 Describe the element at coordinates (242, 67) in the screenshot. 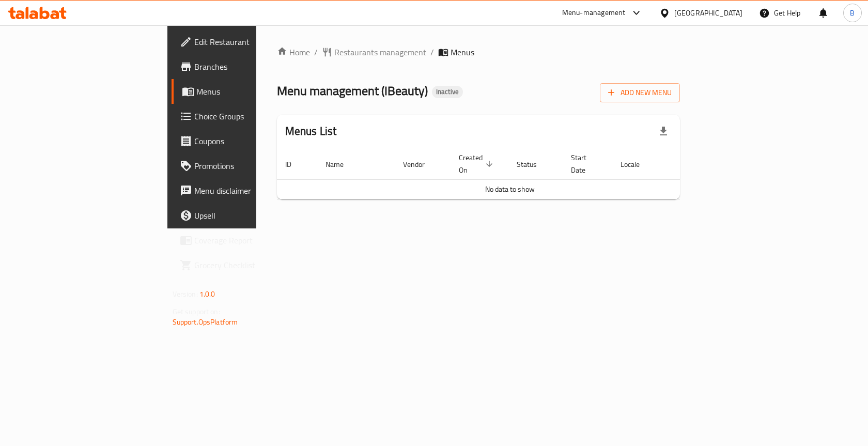

I see `a: Branches` at that location.